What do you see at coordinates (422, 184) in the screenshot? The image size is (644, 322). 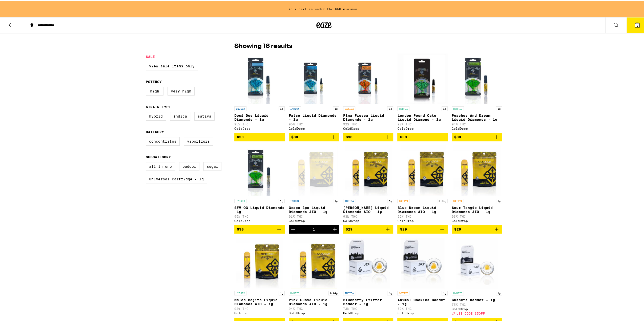 I see `a: Open page for Blue Dream Liquid Diamonds AIO - 1g from GoldDrop` at bounding box center [422, 184].